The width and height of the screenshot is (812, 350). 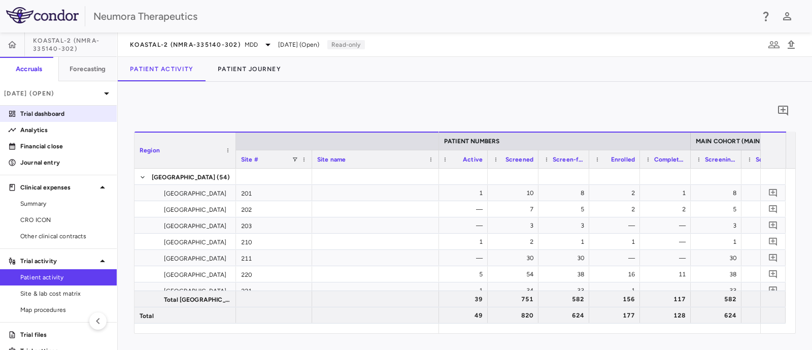 I want to click on div: 10, so click(x=515, y=193).